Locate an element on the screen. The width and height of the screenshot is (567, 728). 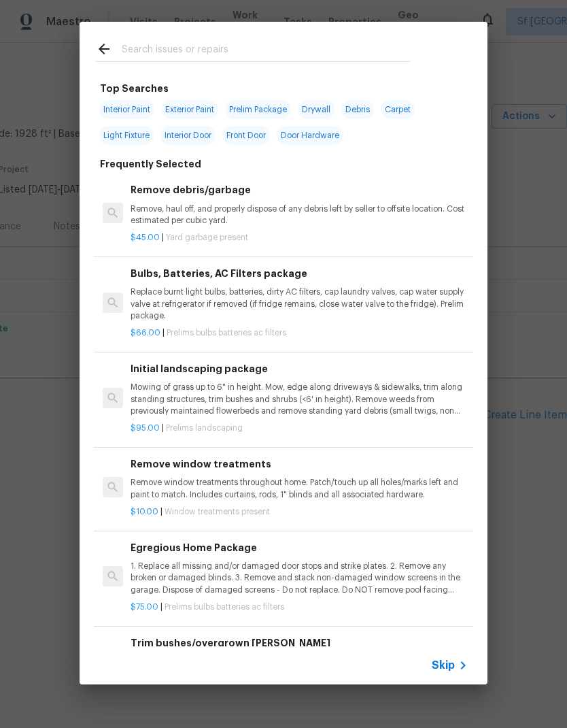
span: $66.00 is located at coordinates (145, 333).